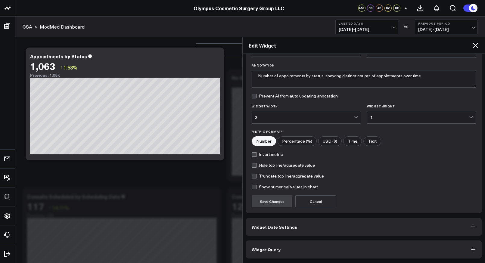 This screenshot has height=263, width=485. Describe the element at coordinates (388, 8) in the screenshot. I see `div: BC` at that location.